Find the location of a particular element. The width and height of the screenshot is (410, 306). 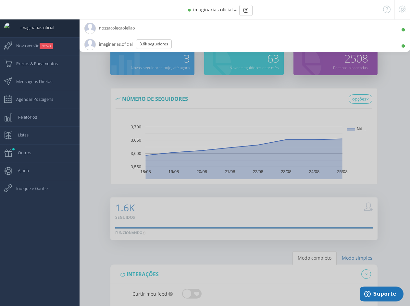

small: NOVO is located at coordinates (46, 46).